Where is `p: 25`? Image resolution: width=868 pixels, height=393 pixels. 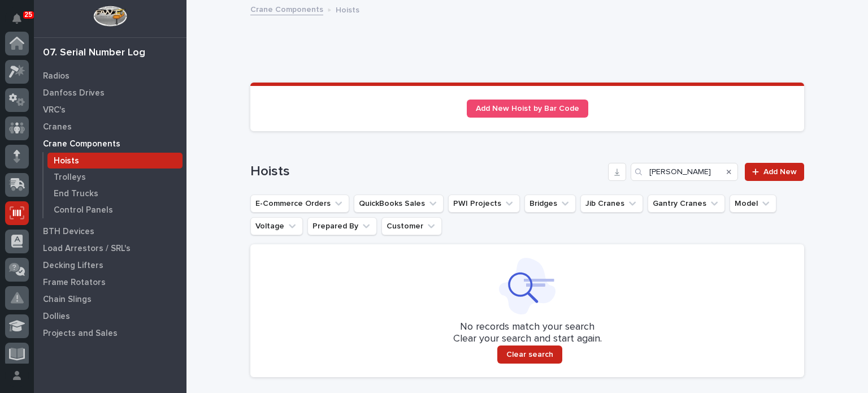
p: 25 is located at coordinates (28, 15).